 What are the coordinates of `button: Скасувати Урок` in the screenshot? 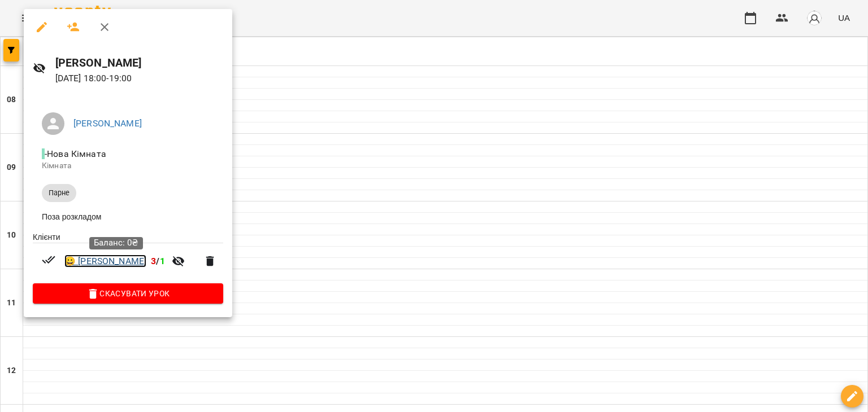 It's located at (128, 294).